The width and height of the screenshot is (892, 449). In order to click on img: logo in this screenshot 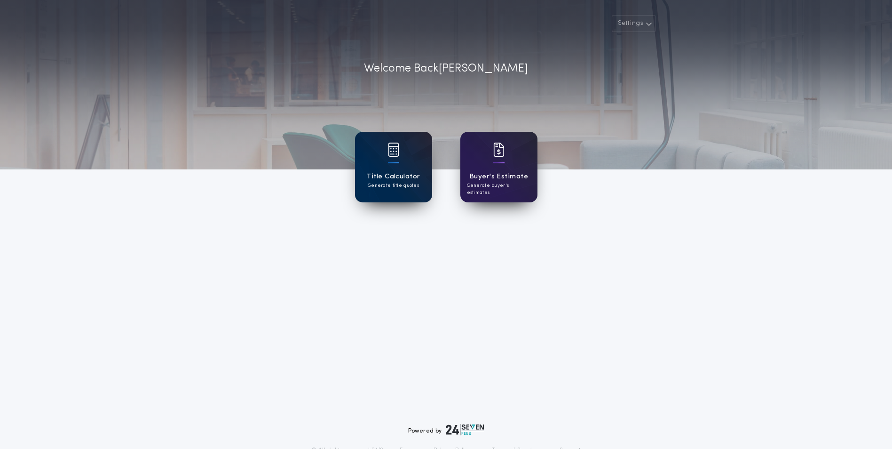, I will do `click(465, 430)`.